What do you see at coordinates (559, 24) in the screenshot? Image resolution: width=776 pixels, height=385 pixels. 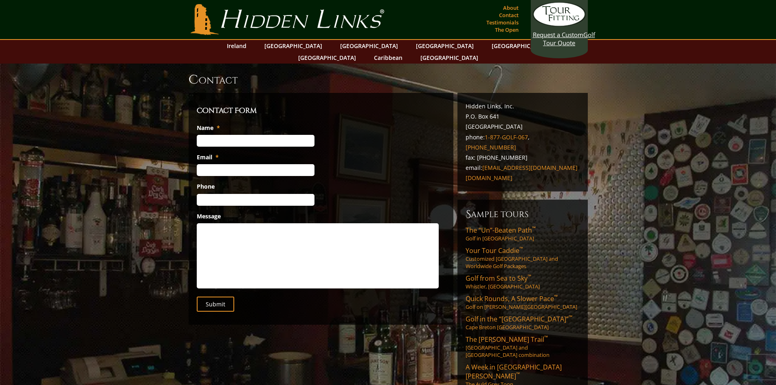 I see `a: Request a CustomGolf Tour Quote` at bounding box center [559, 24].